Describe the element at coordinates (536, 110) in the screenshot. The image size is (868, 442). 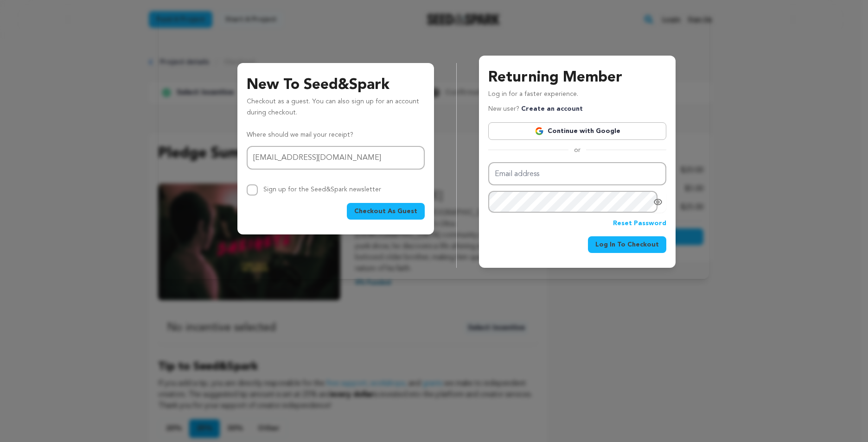
I see `p: New user?` at that location.